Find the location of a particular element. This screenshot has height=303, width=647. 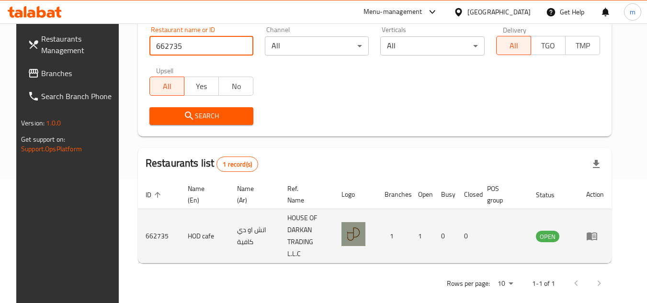

span: POS group is located at coordinates (502, 194).